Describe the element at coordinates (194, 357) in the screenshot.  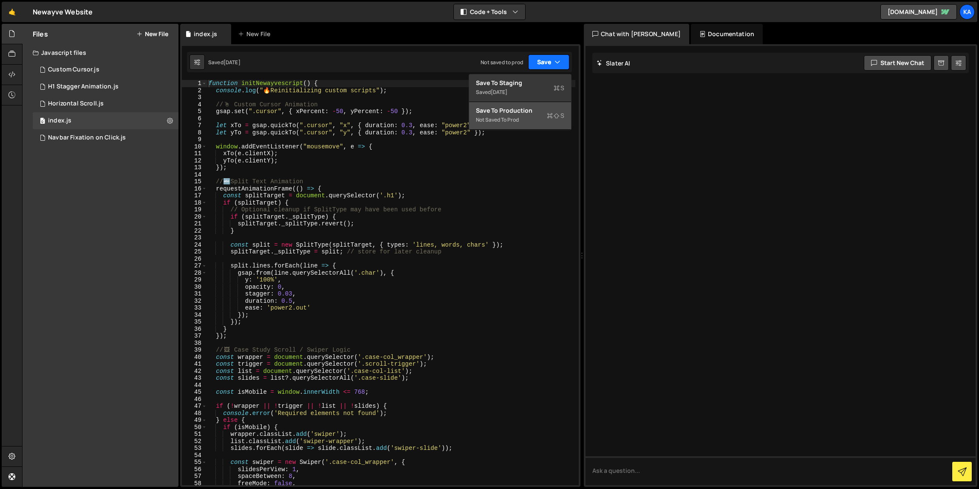
I see `div: 40` at that location.